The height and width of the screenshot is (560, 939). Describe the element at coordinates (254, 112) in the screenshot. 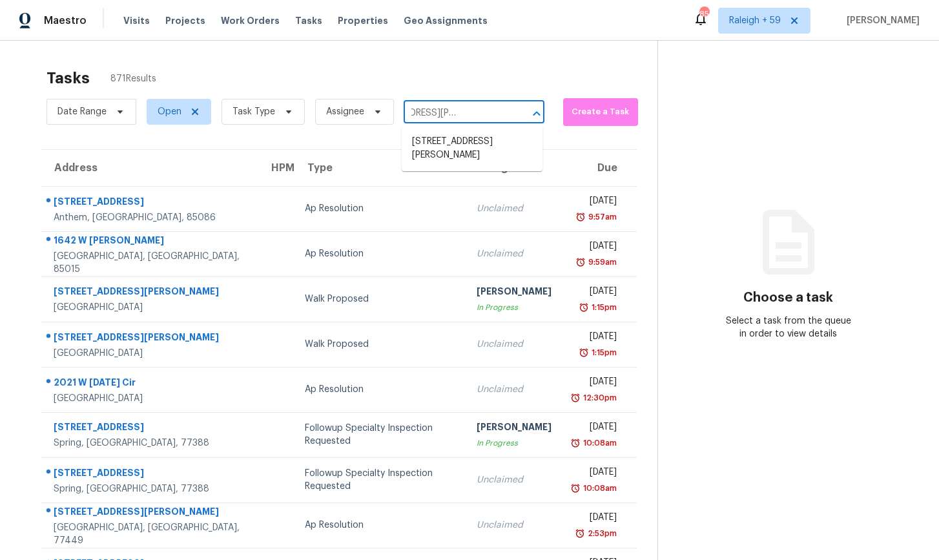

I see `span: Task Type` at that location.